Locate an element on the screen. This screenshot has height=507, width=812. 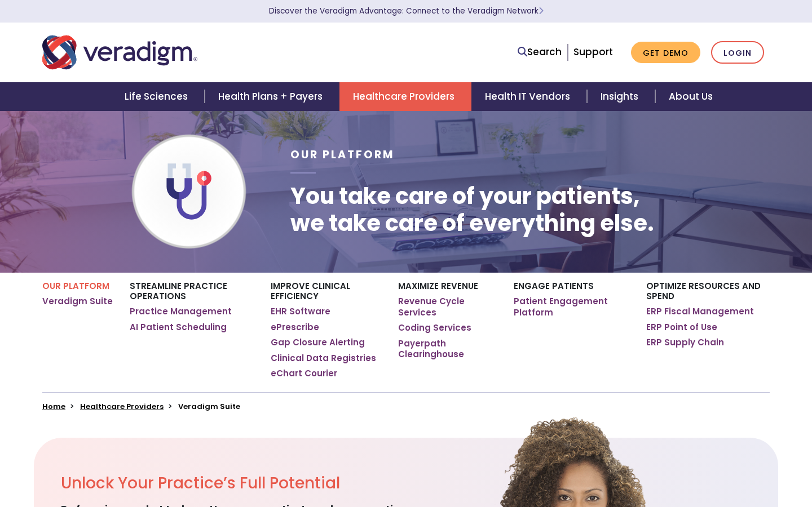
a: Clinical Data Registries is located at coordinates (323, 358).